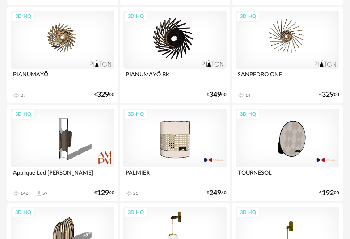 This screenshot has height=239, width=350. Describe the element at coordinates (215, 95) in the screenshot. I see `span: 349` at that location.